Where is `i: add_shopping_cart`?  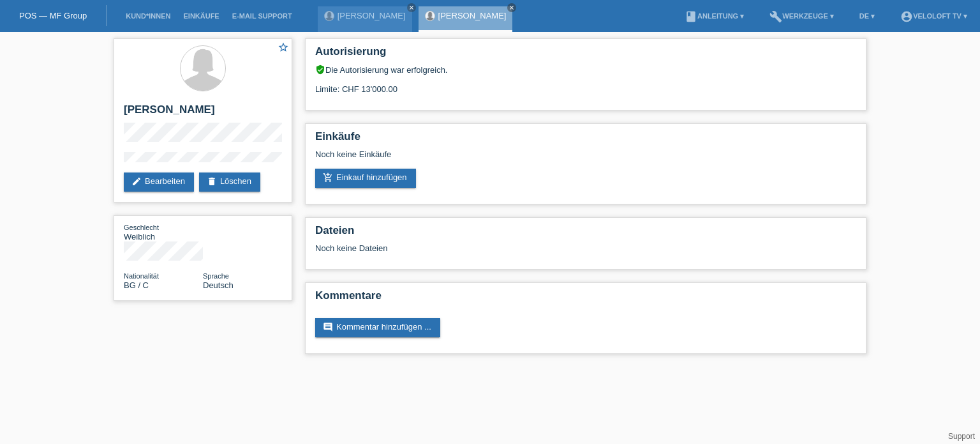 i: add_shopping_cart is located at coordinates (328, 177).